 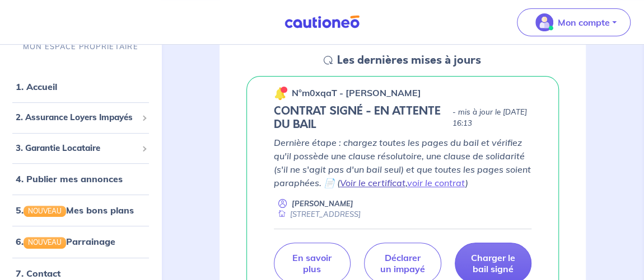 What do you see at coordinates (583, 22) in the screenshot?
I see `p: Mon compte` at bounding box center [583, 22].